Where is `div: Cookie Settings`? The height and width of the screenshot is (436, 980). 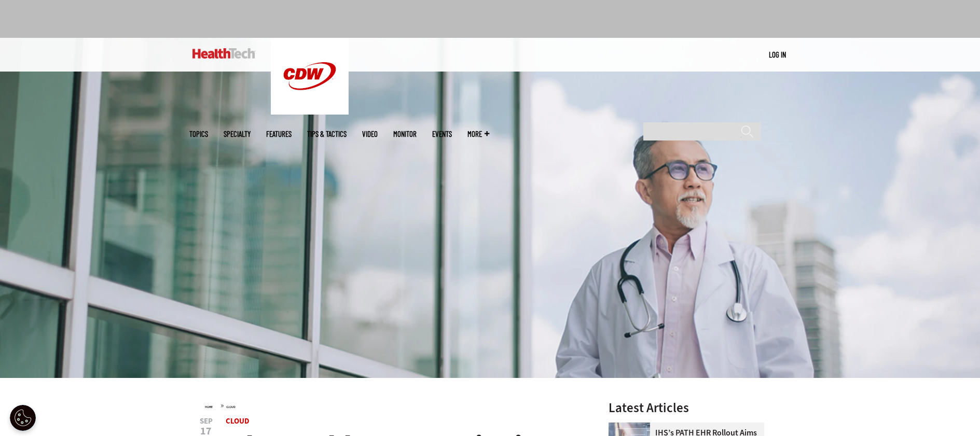
div: Cookie Settings is located at coordinates (23, 418).